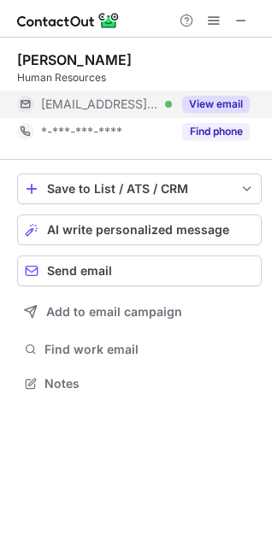 The width and height of the screenshot is (272, 546). What do you see at coordinates (149, 349) in the screenshot?
I see `span: Find work email` at bounding box center [149, 349].